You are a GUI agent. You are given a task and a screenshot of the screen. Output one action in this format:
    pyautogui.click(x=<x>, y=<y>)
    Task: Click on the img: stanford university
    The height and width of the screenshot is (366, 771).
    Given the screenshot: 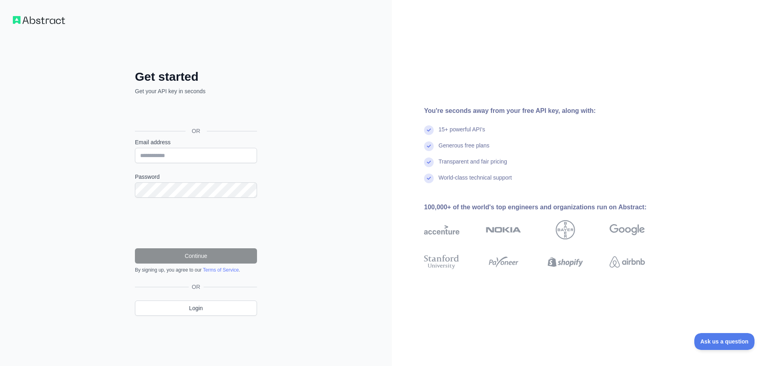 What is the action you would take?
    pyautogui.click(x=442, y=262)
    